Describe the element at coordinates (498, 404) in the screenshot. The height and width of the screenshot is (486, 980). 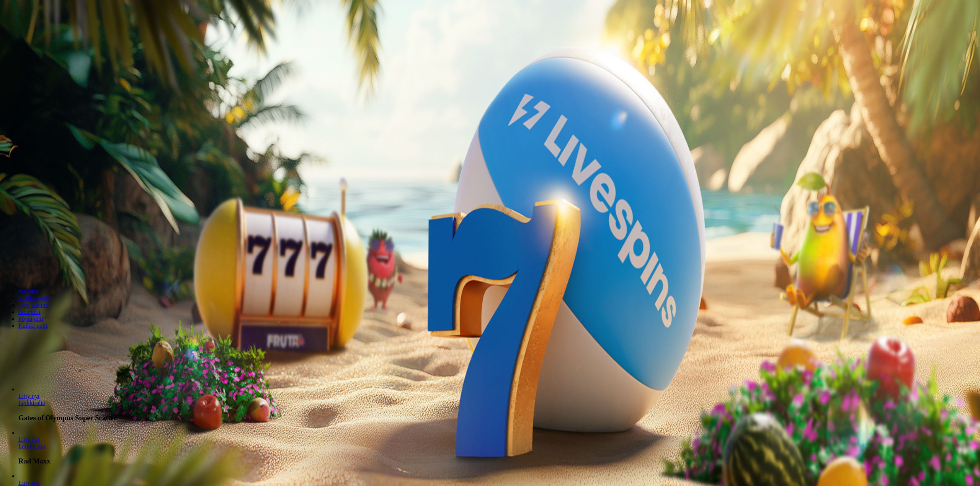
I see `article: Gates of Olympus Super Scatter` at that location.